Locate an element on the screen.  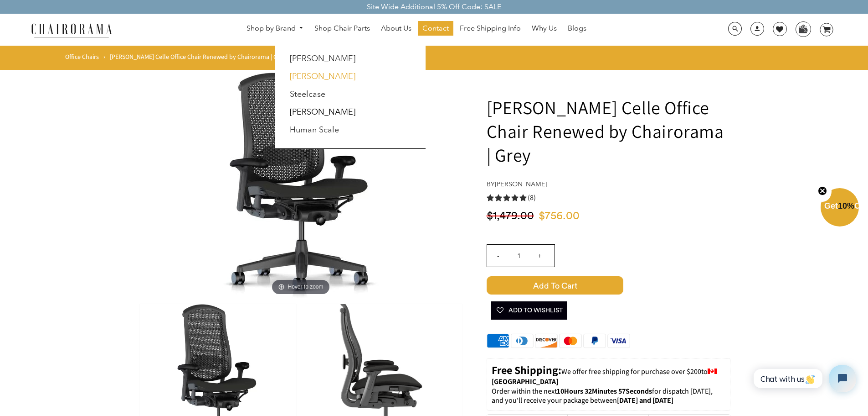
span: Contact is located at coordinates (436, 28).